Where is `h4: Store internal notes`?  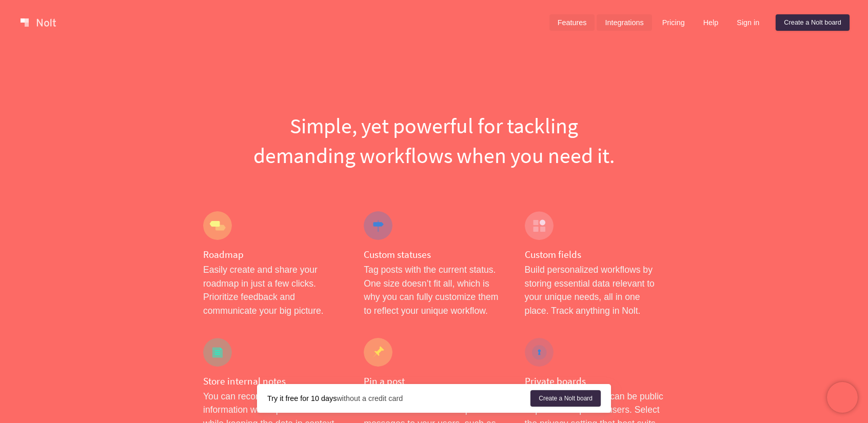
h4: Store internal notes is located at coordinates (273, 381).